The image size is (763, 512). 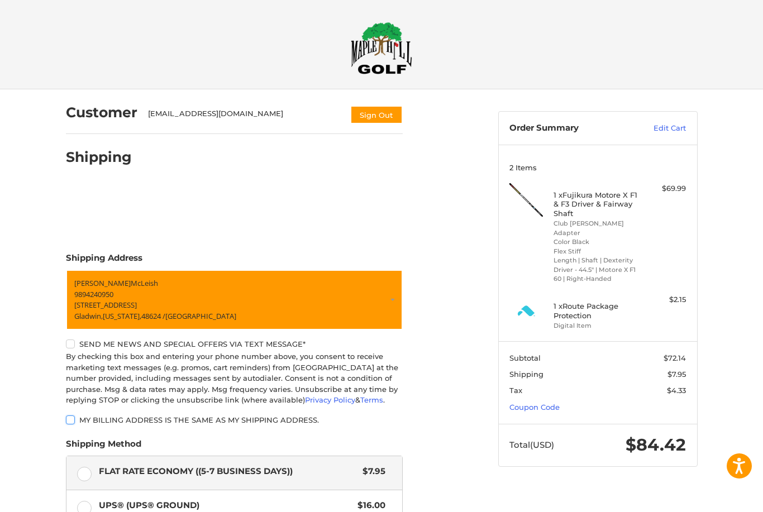 I want to click on span: McLeish, so click(x=144, y=283).